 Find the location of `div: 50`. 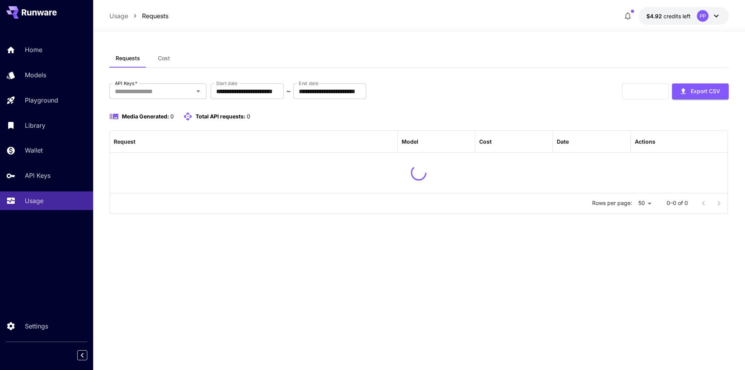

div: 50 is located at coordinates (645, 203).